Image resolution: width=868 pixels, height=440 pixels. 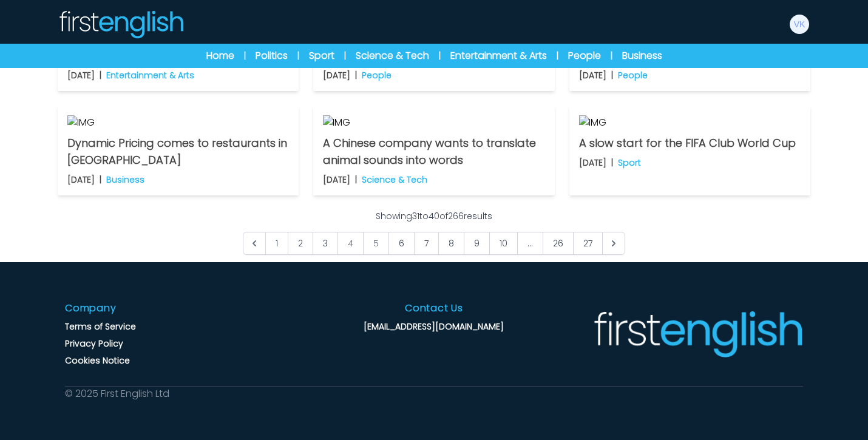 I want to click on span: 40, so click(x=434, y=216).